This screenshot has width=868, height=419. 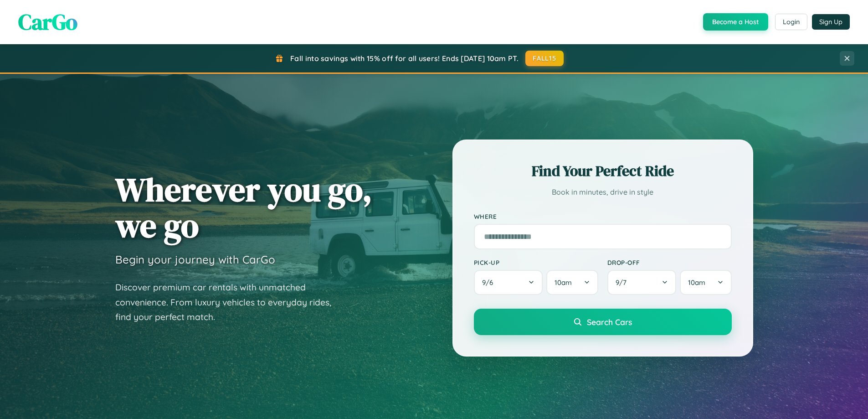 I want to click on p: Book in minutes, drive in style, so click(x=603, y=192).